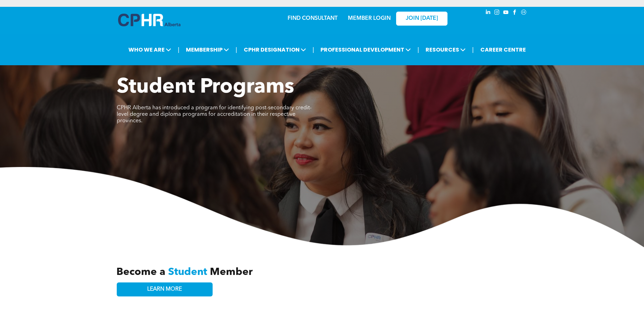  Describe the element at coordinates (506, 13) in the screenshot. I see `a: youtube` at that location.